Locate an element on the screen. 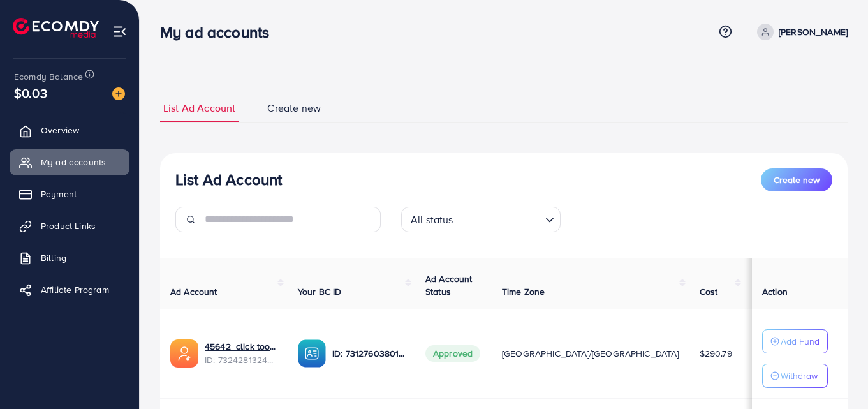 This screenshot has width=868, height=409. span: ID: 7324281324339003394 is located at coordinates (241, 359).